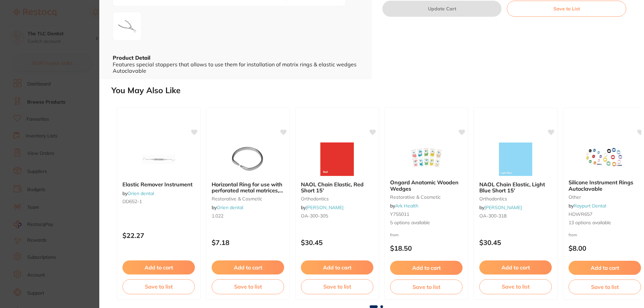 This screenshot has width=644, height=308. Describe the element at coordinates (605, 249) in the screenshot. I see `p: $8.00` at that location.